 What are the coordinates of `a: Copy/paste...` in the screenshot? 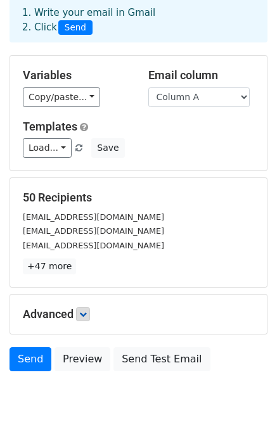 It's located at (61, 97).